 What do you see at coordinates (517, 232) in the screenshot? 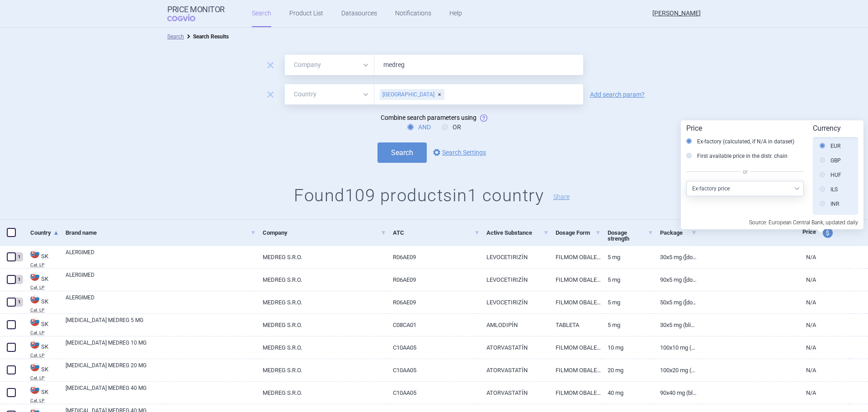
I see `a: Active Substance` at bounding box center [517, 232].